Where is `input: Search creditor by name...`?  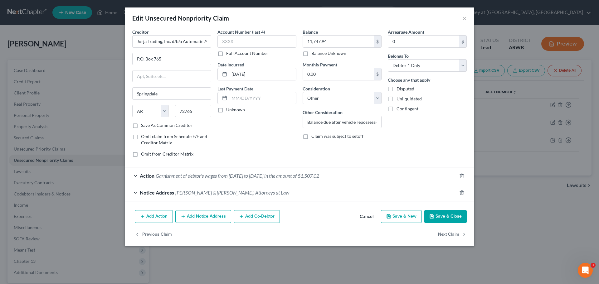
input: Search creditor by name... is located at coordinates (172, 42).